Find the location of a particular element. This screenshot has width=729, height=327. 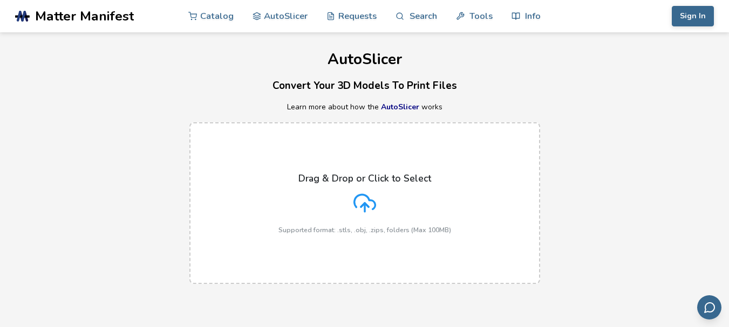

p: Drag & Drop or Click to Select is located at coordinates (365, 179).